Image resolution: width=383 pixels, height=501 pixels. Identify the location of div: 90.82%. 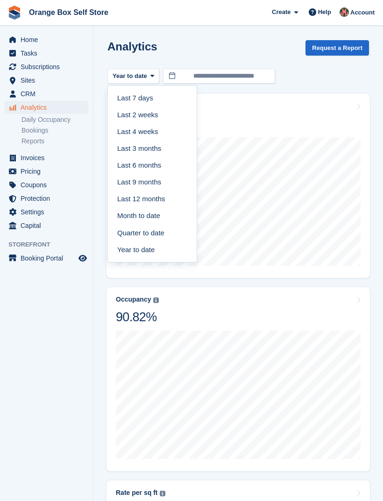
(137, 317).